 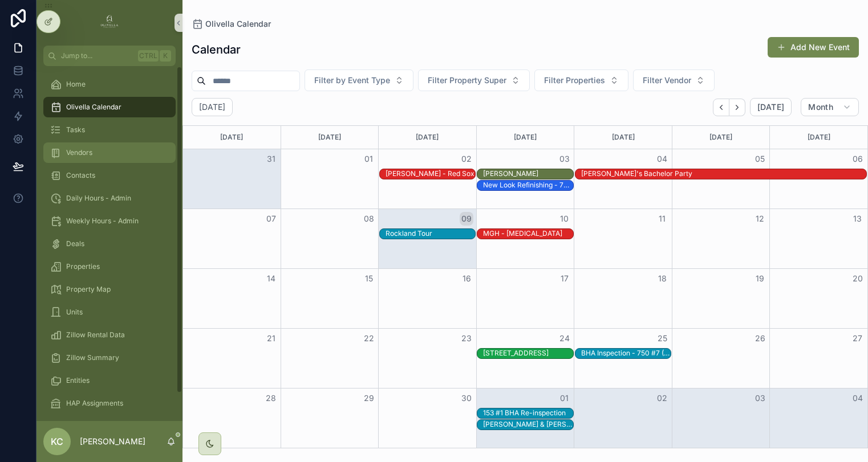 I want to click on div: Rockland Tour, so click(x=409, y=233).